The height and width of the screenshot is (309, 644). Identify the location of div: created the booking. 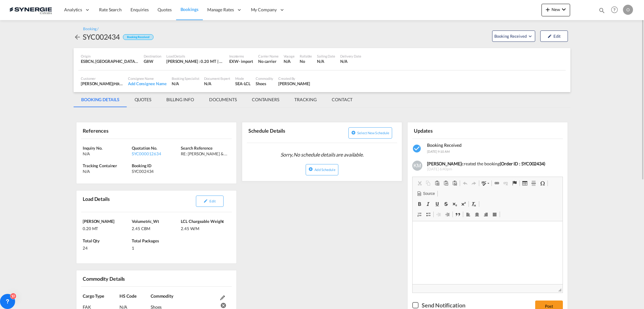
(493, 164).